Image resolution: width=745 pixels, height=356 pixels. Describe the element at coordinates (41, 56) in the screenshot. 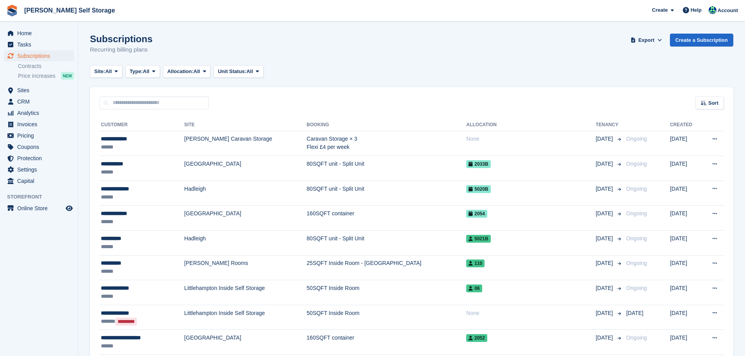

I see `span: Subscriptions` at that location.